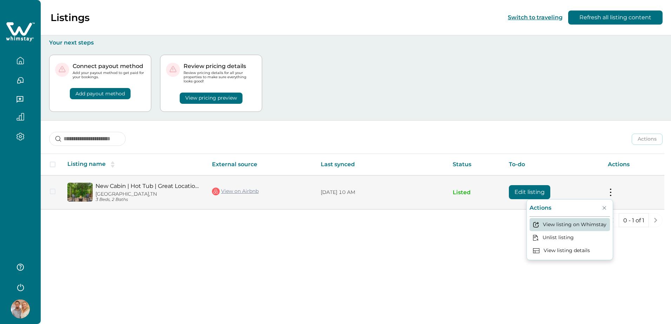  Describe the element at coordinates (211, 98) in the screenshot. I see `button: View pricing preview` at that location.